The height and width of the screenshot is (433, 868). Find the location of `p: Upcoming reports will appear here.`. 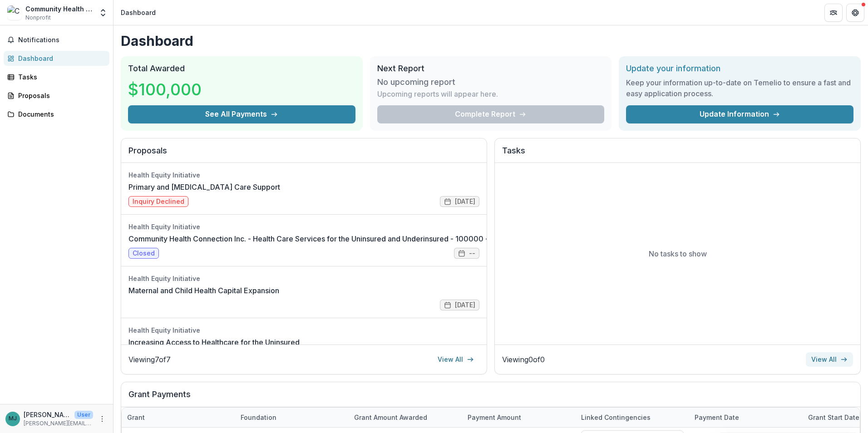

p: Upcoming reports will appear here. is located at coordinates (438, 94).